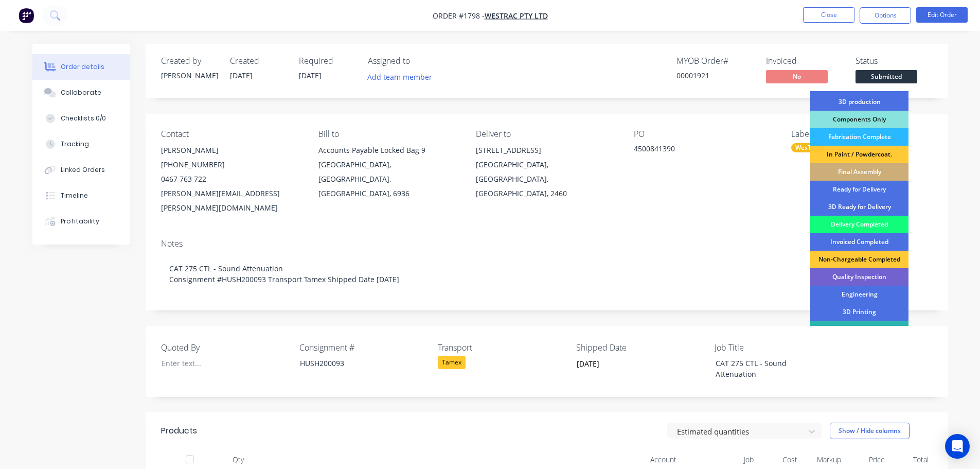  What do you see at coordinates (356, 363) in the screenshot?
I see `div: HUSH200093` at bounding box center [356, 363].